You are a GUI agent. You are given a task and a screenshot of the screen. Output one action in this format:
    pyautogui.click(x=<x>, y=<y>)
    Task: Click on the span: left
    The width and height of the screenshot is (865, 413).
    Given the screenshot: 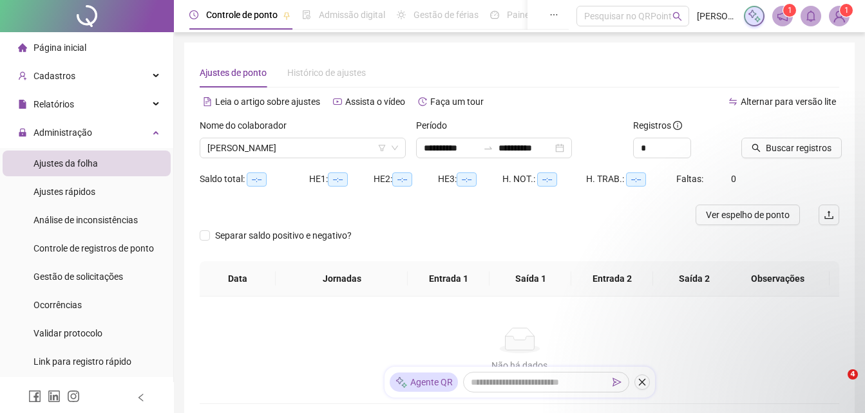 What is the action you would take?
    pyautogui.click(x=141, y=398)
    